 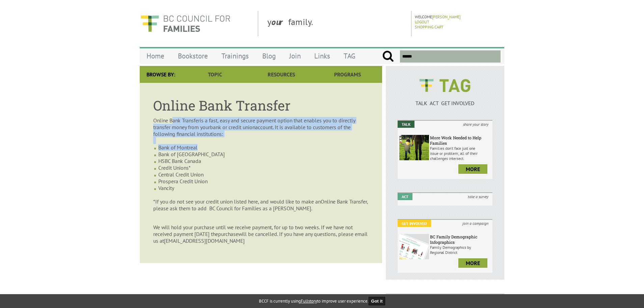 What do you see at coordinates (350, 56) in the screenshot?
I see `a: TAG` at bounding box center [350, 56].